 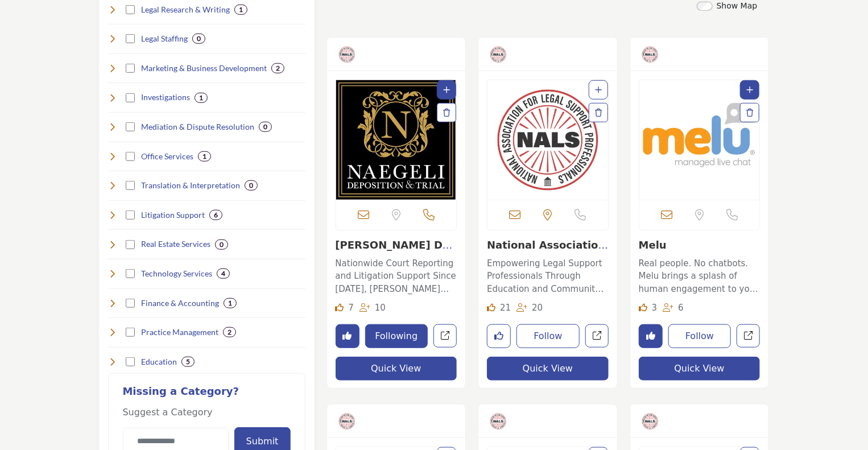 I want to click on input: Select Finance & Accounting checkbox, so click(x=130, y=303).